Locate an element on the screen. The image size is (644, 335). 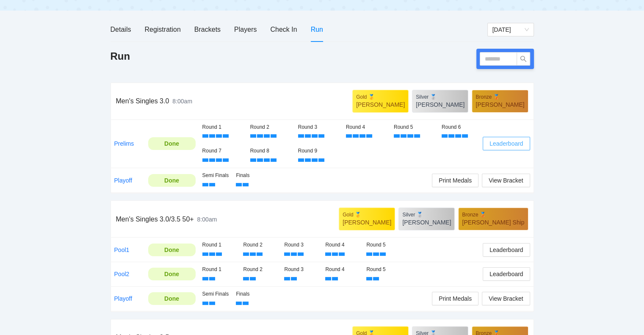
div: Round 9 is located at coordinates (319, 151).